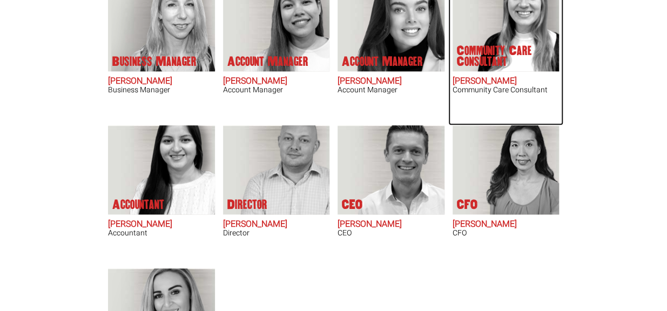 This screenshot has height=311, width=667. What do you see at coordinates (247, 205) in the screenshot?
I see `p: Director` at bounding box center [247, 205].